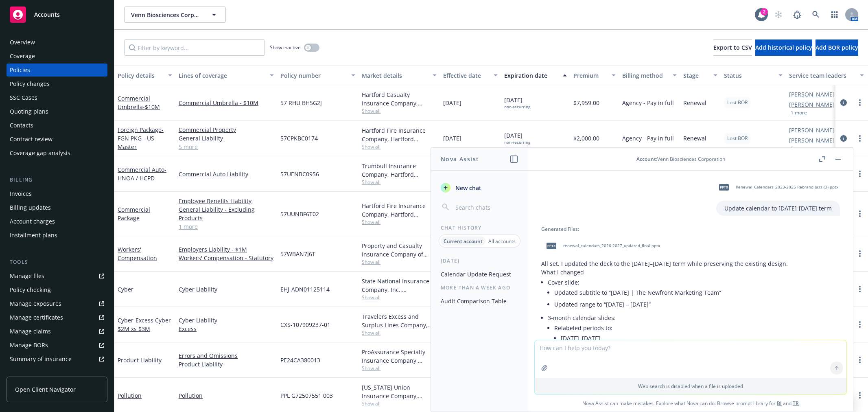 This screenshot has width=868, height=412. What do you see at coordinates (47, 14) in the screenshot?
I see `span: Accounts` at bounding box center [47, 14].